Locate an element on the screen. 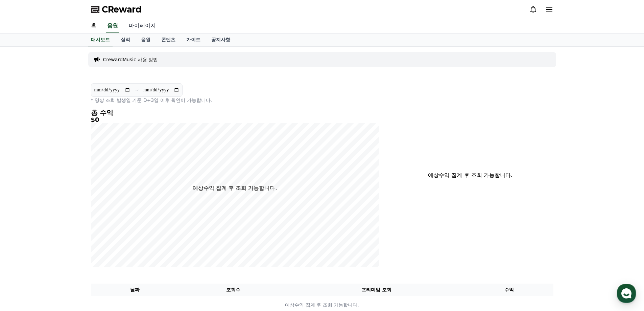  a: CReward is located at coordinates (116, 10).